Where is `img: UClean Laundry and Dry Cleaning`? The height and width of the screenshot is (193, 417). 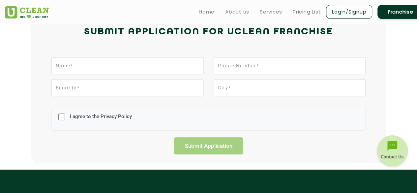
img: UClean Laundry and Dry Cleaning is located at coordinates (27, 12).